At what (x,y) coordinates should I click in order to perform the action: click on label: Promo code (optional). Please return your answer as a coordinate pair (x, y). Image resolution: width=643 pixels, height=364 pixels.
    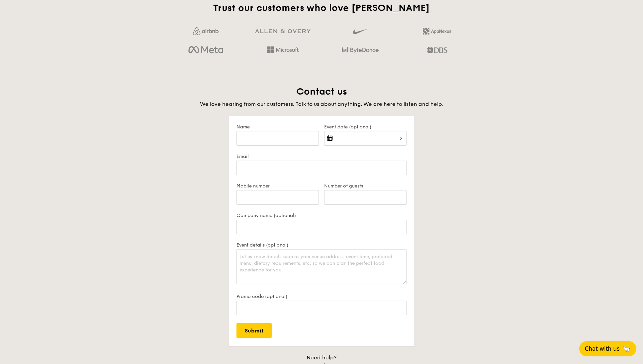
    Looking at the image, I should click on (322, 297).